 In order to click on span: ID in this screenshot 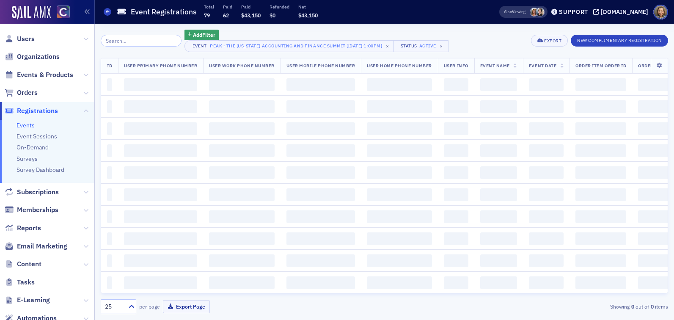, I will do `click(110, 66)`.